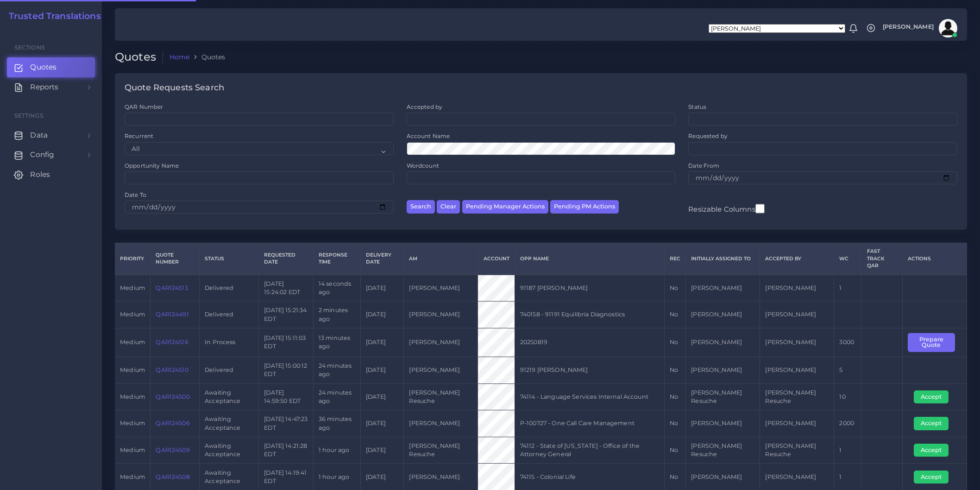 The height and width of the screenshot is (490, 980). Describe the element at coordinates (151, 165) in the screenshot. I see `label: Opportunity Name` at that location.